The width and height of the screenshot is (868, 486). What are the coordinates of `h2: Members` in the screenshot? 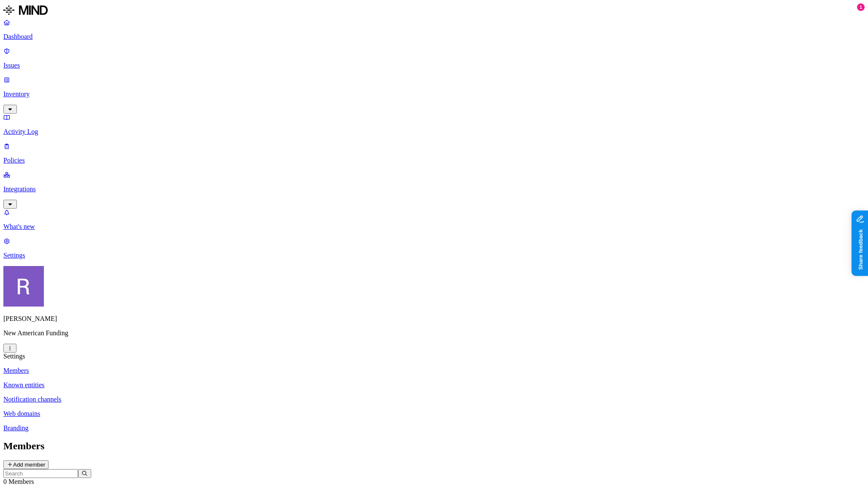 It's located at (434, 446).